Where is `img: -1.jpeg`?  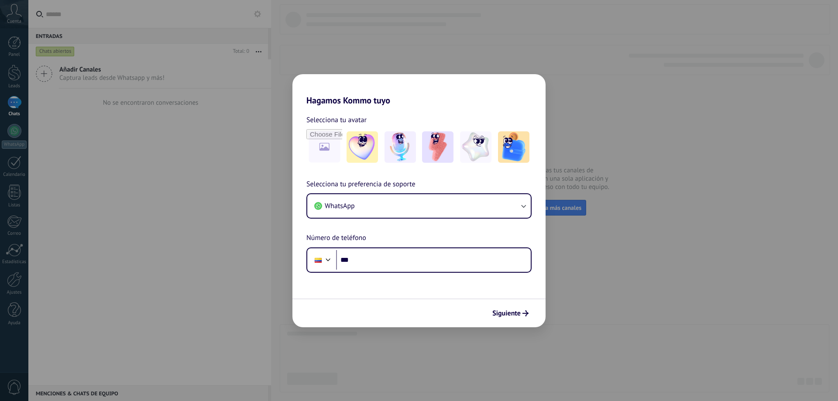
img: -1.jpeg is located at coordinates (362, 147).